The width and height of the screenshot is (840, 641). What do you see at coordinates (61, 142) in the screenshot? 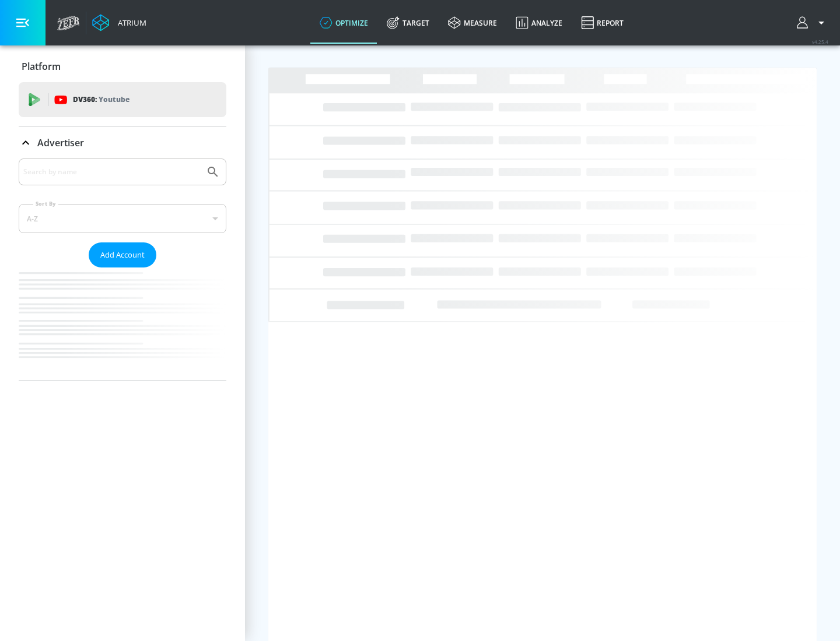
I see `p: Advertiser` at bounding box center [61, 142].